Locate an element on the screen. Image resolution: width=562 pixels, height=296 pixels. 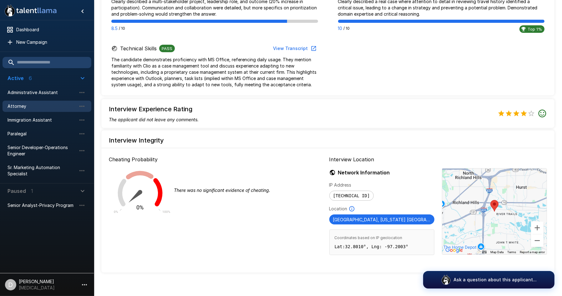
p: IP Address is located at coordinates (382, 185).